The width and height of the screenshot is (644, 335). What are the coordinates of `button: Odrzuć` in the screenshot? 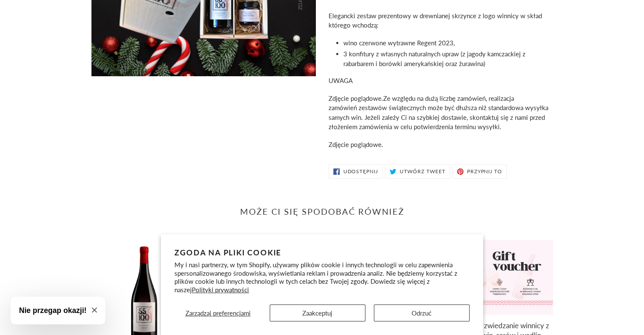 It's located at (422, 313).